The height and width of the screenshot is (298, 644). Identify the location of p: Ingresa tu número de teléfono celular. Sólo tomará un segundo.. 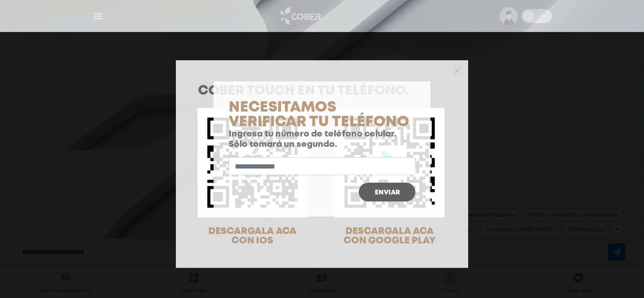
(322, 140).